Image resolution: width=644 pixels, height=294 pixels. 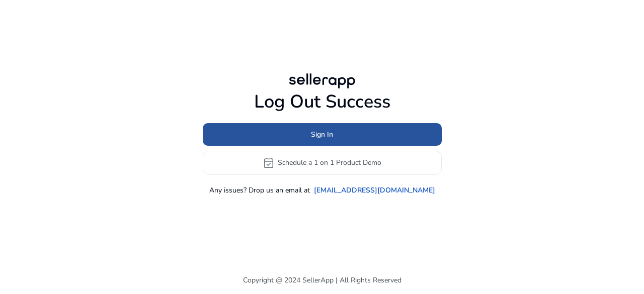 I want to click on h1: Log Out Success, so click(x=322, y=101).